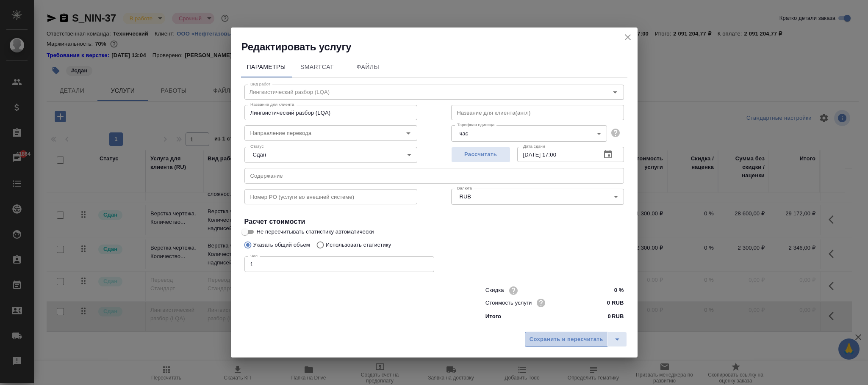 The width and height of the screenshot is (868, 385). Describe the element at coordinates (464, 133) in the screenshot. I see `button: час` at that location.